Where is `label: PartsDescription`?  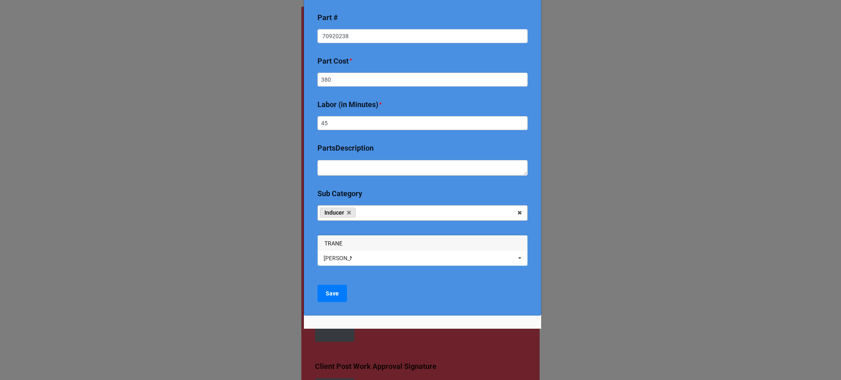
label: PartsDescription is located at coordinates (346, 148).